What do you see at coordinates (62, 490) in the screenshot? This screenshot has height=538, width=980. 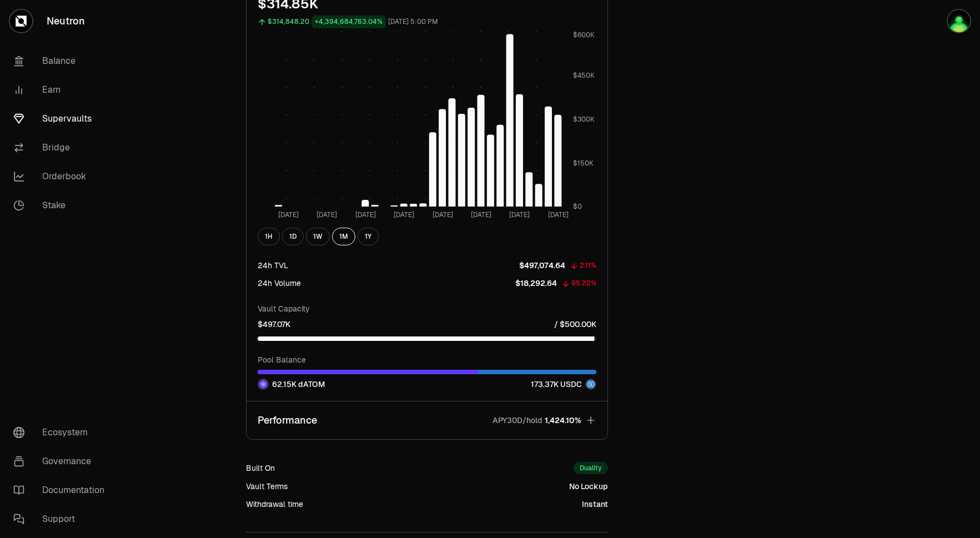 I see `a: Documentation` at bounding box center [62, 490].